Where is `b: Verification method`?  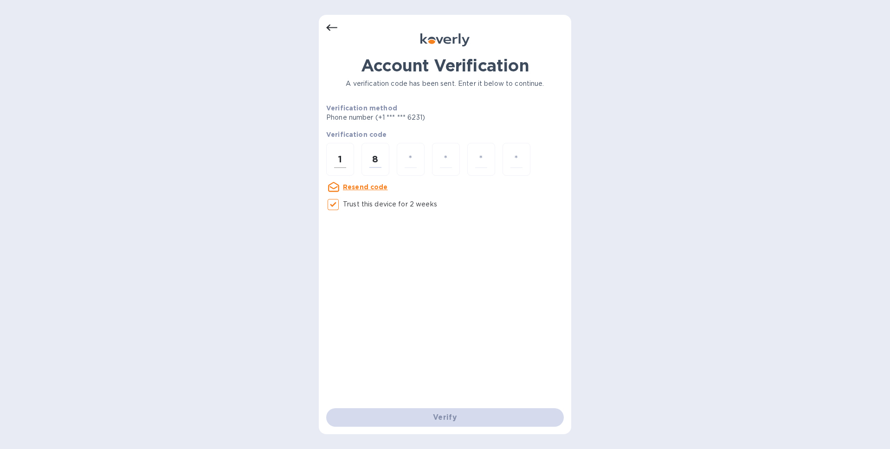 b: Verification method is located at coordinates (361, 108).